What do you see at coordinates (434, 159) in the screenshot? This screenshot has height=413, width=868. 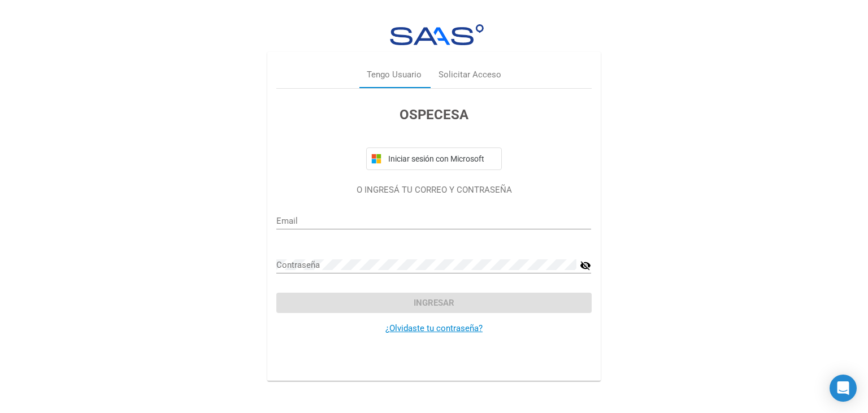 I see `button: Iniciar sesión con Microsoft` at bounding box center [434, 159].